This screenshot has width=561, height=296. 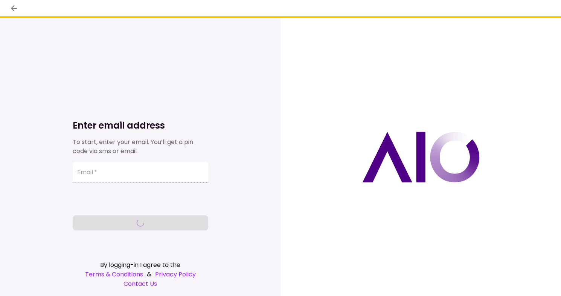 I want to click on img: AIO logo, so click(x=421, y=157).